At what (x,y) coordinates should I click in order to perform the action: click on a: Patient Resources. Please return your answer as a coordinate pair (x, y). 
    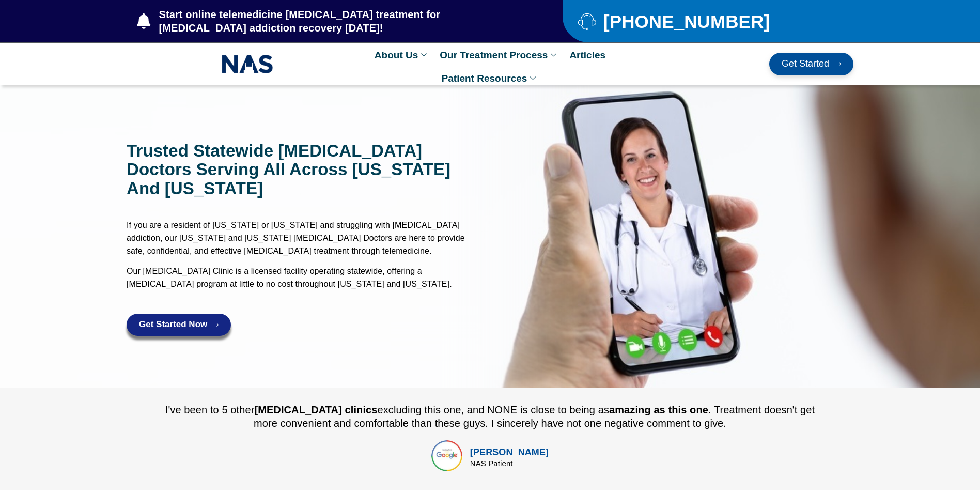
    Looking at the image, I should click on (490, 78).